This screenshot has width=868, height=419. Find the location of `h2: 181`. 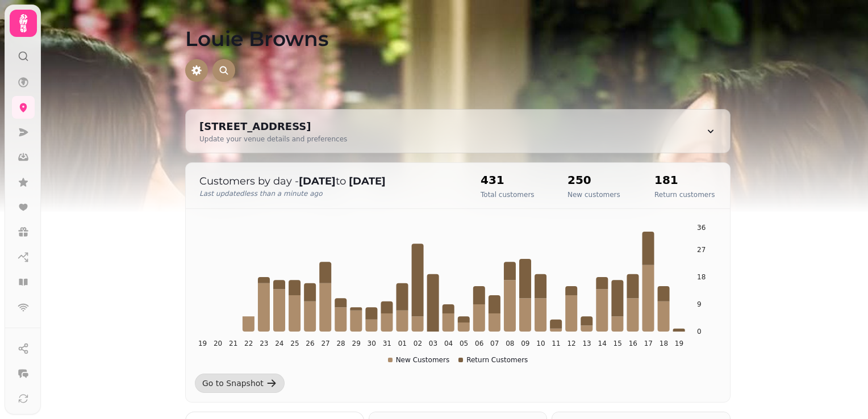

h2: 181 is located at coordinates (684, 180).